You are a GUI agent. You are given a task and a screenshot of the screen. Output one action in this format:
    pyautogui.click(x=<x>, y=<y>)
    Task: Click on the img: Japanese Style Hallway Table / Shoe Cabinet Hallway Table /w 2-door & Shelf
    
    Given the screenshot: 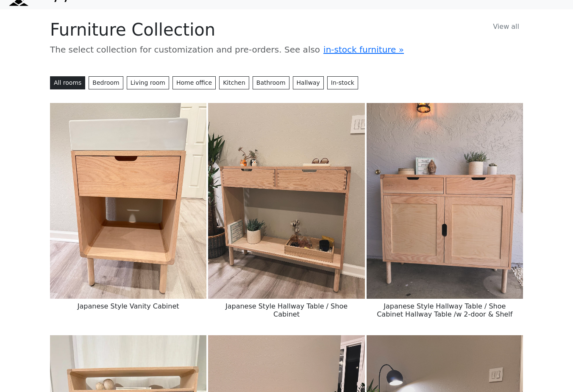 What is the action you would take?
    pyautogui.click(x=444, y=201)
    